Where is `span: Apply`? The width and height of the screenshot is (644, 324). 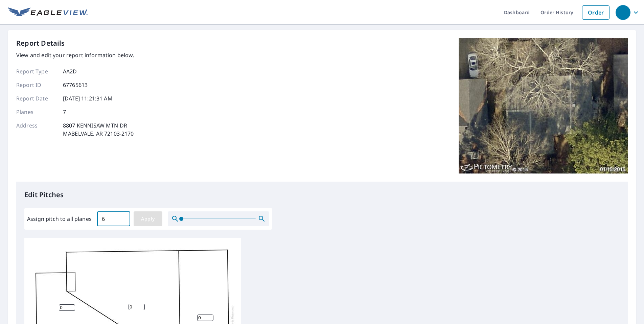 span: Apply is located at coordinates (148, 219).